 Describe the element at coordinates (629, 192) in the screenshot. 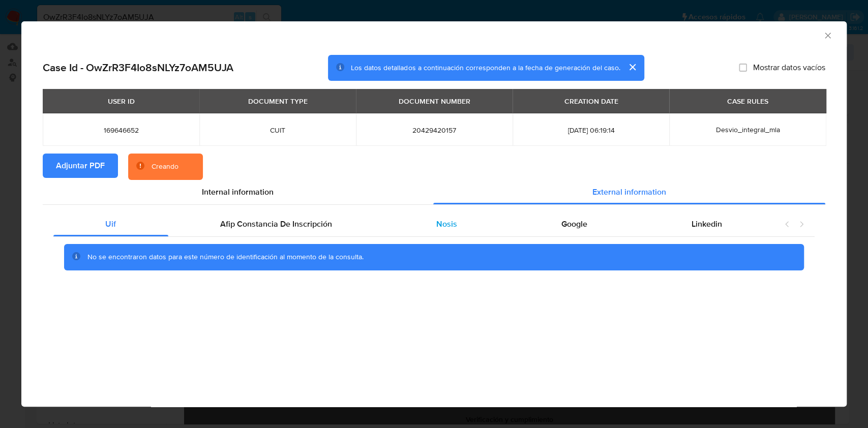

I see `span: External information` at that location.